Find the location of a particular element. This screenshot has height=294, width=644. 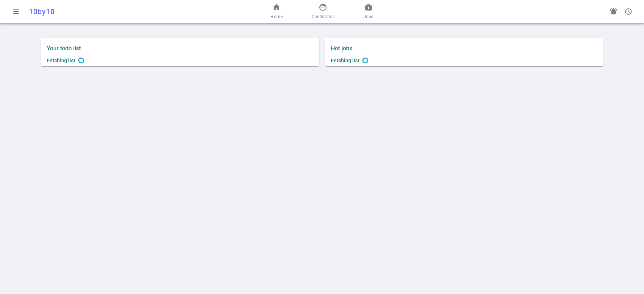

button: Open menu is located at coordinates (16, 12).